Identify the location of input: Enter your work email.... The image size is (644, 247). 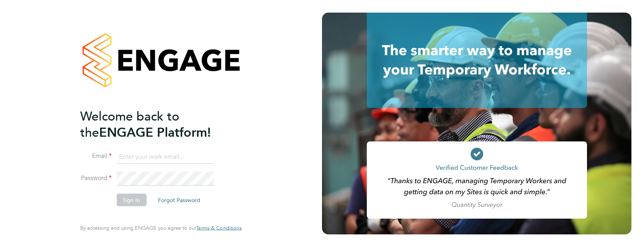
(165, 157).